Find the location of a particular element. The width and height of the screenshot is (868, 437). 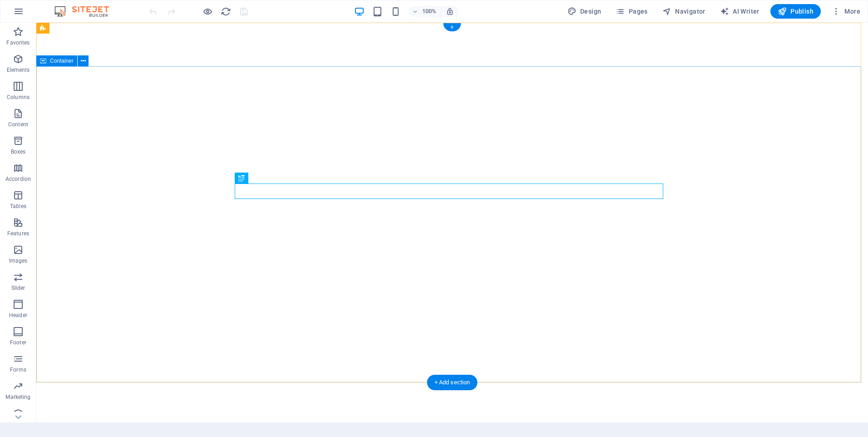

p: Footer is located at coordinates (18, 342).